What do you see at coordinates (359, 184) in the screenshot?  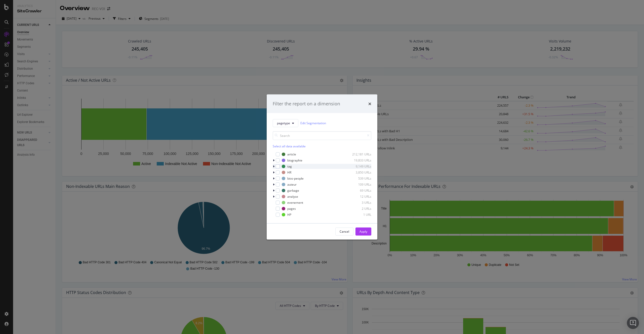 I see `div: 109 URLs` at bounding box center [359, 184].